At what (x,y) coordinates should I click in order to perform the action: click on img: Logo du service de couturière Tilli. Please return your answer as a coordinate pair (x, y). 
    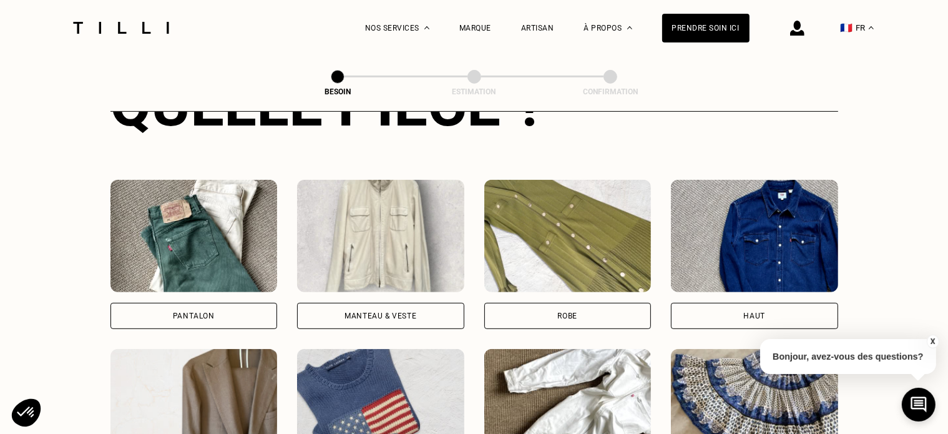
    Looking at the image, I should click on (121, 27).